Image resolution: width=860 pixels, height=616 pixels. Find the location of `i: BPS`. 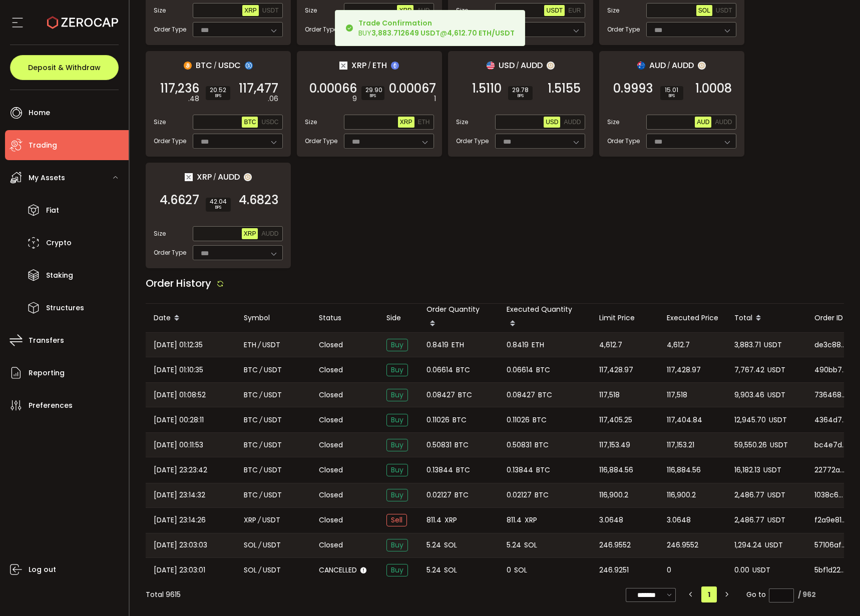

i: BPS is located at coordinates (218, 208).